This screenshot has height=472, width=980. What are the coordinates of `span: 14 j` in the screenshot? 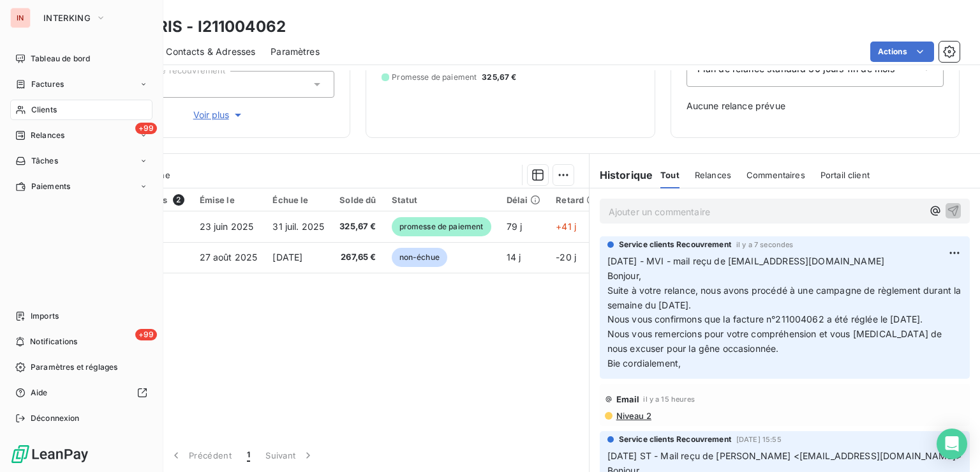 It's located at (514, 256).